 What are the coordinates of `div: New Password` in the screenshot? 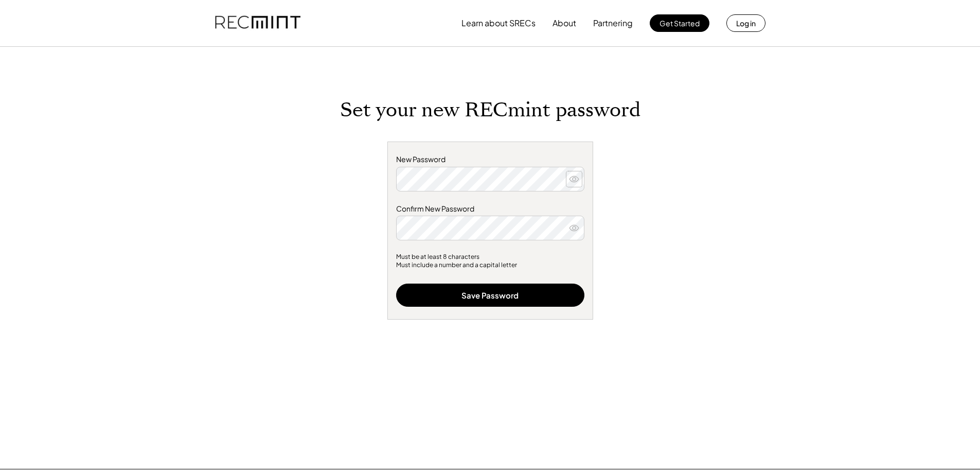 It's located at (490, 160).